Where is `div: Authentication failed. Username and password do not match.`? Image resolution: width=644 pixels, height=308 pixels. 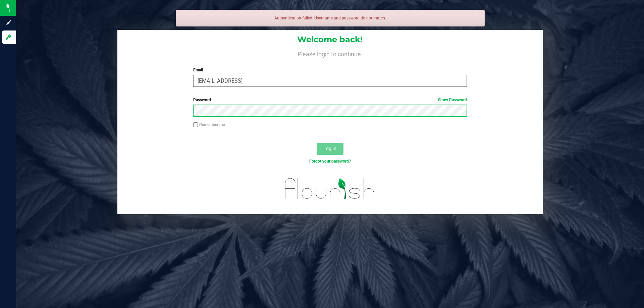 div: Authentication failed. Username and password do not match. is located at coordinates (330, 18).